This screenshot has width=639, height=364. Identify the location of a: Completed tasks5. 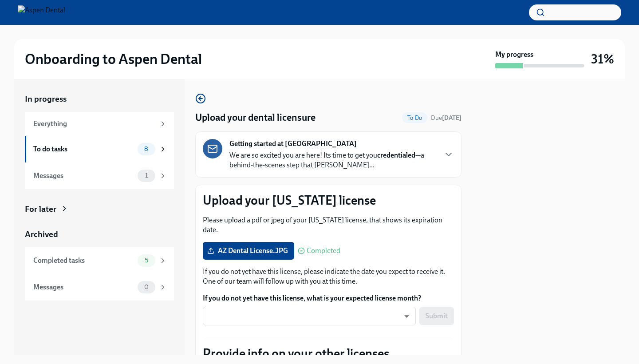
(99, 261).